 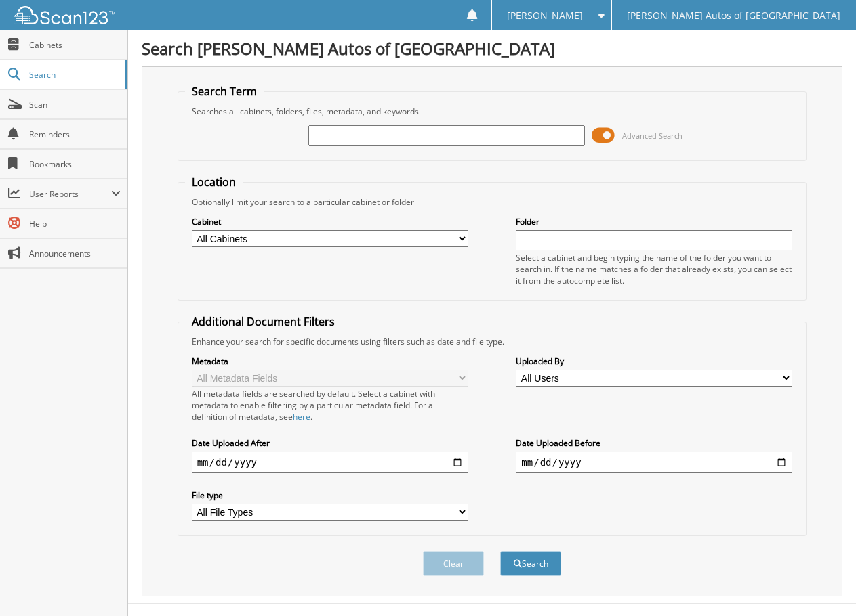 What do you see at coordinates (74, 75) in the screenshot?
I see `span: Search` at bounding box center [74, 75].